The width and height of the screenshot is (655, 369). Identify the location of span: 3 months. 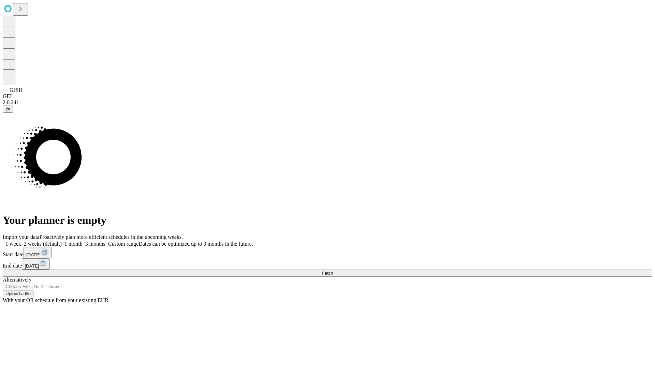
(95, 243).